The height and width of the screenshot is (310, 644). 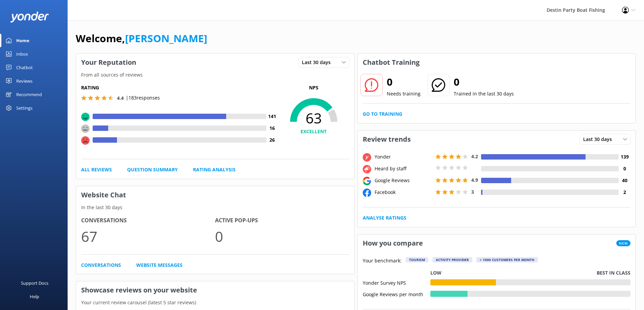 What do you see at coordinates (30, 17) in the screenshot?
I see `img: yonder-white-logo.png` at bounding box center [30, 17].